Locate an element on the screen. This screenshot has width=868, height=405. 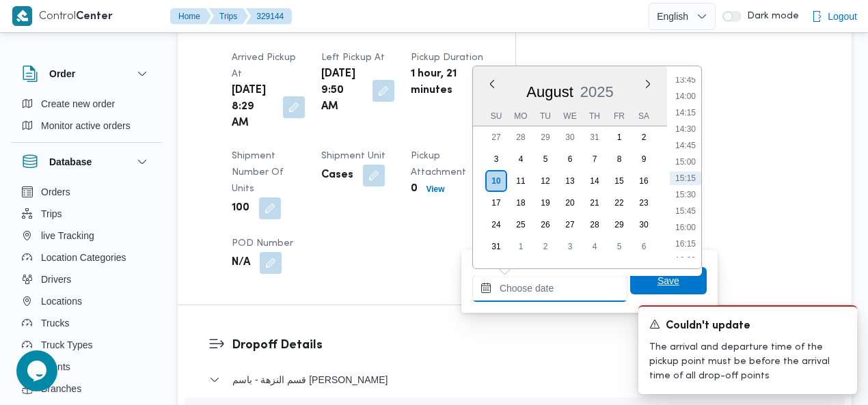
li: 16:15 is located at coordinates (686, 244).